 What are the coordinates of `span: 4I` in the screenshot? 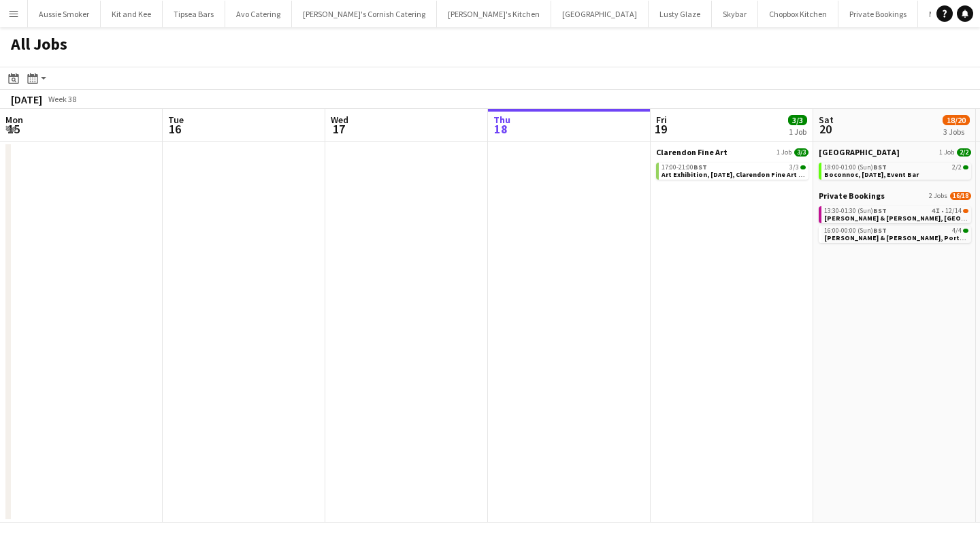 It's located at (936, 211).